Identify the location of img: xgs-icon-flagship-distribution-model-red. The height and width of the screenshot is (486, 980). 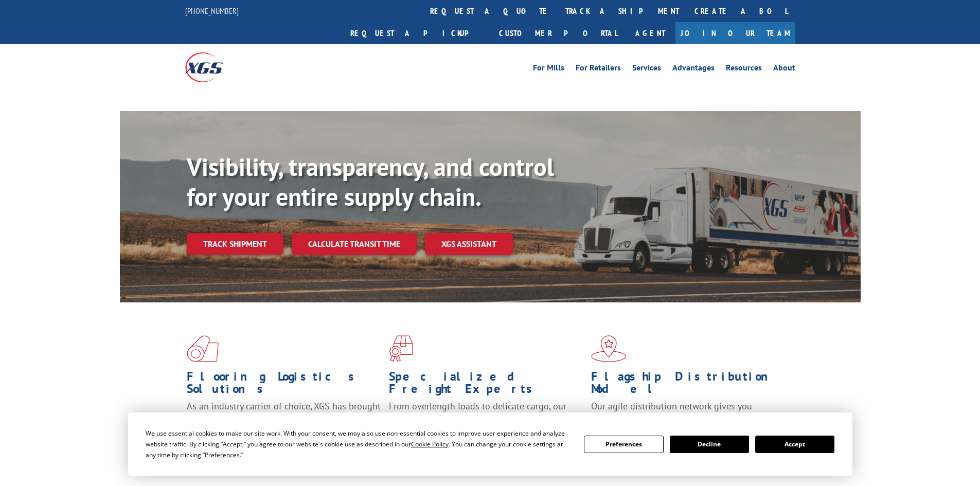
(609, 349).